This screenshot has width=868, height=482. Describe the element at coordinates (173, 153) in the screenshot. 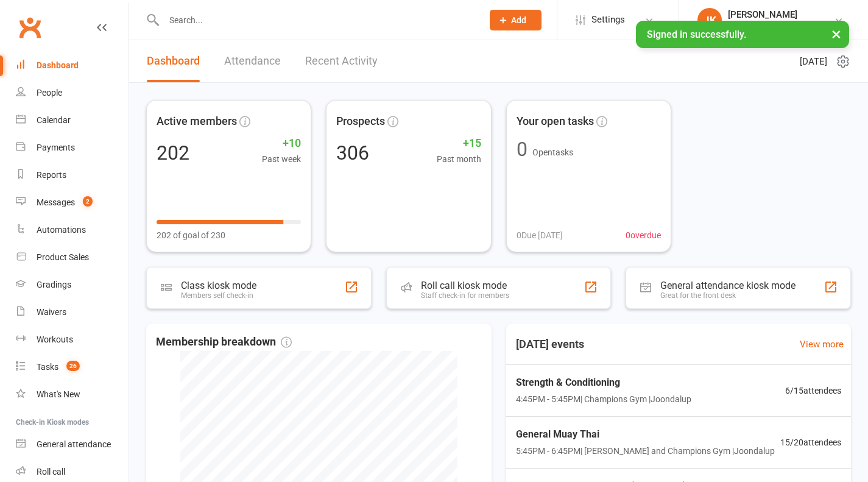

I see `div: 202` at that location.